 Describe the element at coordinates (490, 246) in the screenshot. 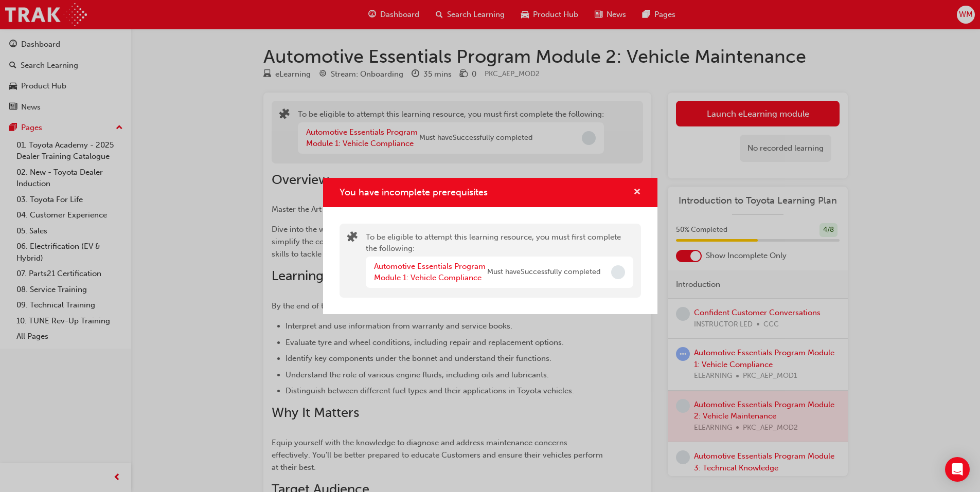

I see `div: You have incomplete prerequisites` at that location.